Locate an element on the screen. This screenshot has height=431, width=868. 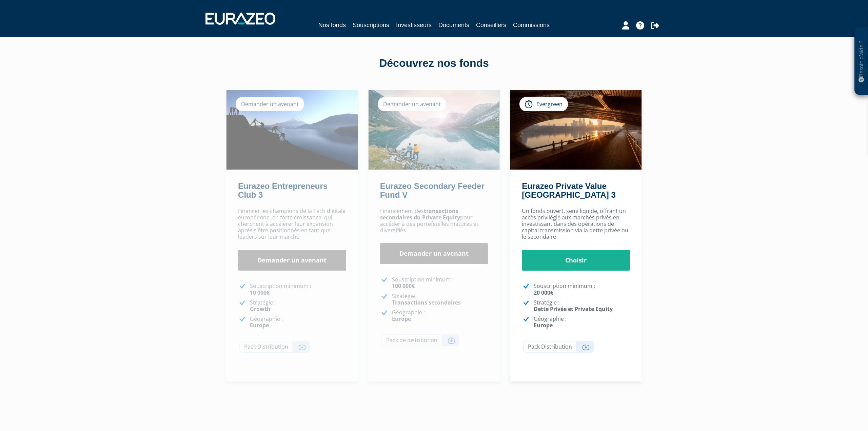
a: Conseillers is located at coordinates (490, 25).